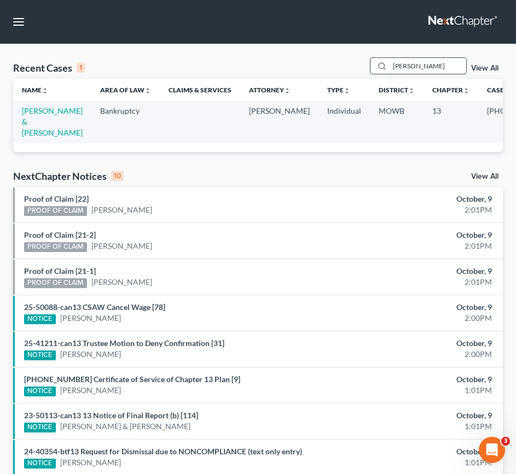 This screenshot has width=516, height=474. I want to click on a: 24-40354-btf13 Request for Dismissal due to NONCOMPLIANCE (text only entry), so click(163, 451).